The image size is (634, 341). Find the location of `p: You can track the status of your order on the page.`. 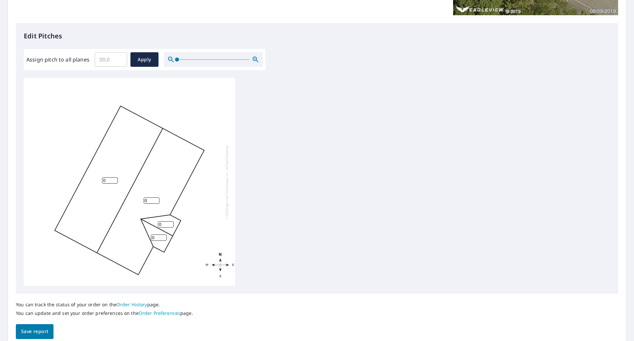

p: You can track the status of your order on the page. is located at coordinates (104, 304).